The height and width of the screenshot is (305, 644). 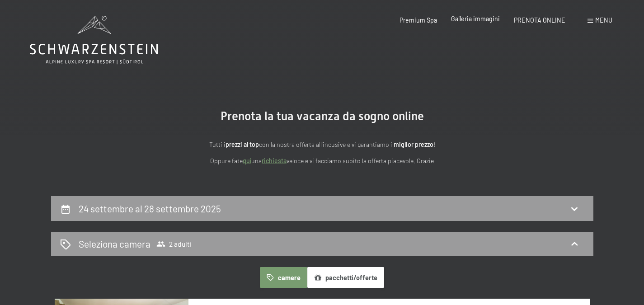 I want to click on h2: Seleziona camera, so click(x=114, y=243).